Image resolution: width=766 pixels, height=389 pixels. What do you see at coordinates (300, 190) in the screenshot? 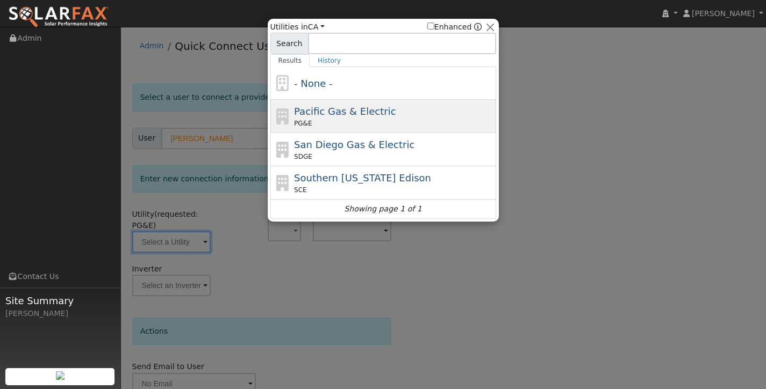
I see `span: SCE` at bounding box center [300, 190].